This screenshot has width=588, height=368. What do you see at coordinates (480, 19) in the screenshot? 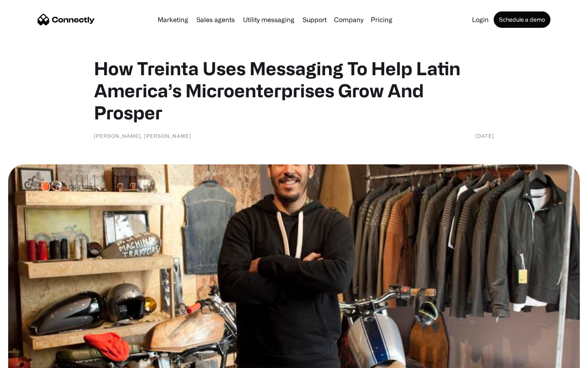
I see `a: Login` at bounding box center [480, 19].